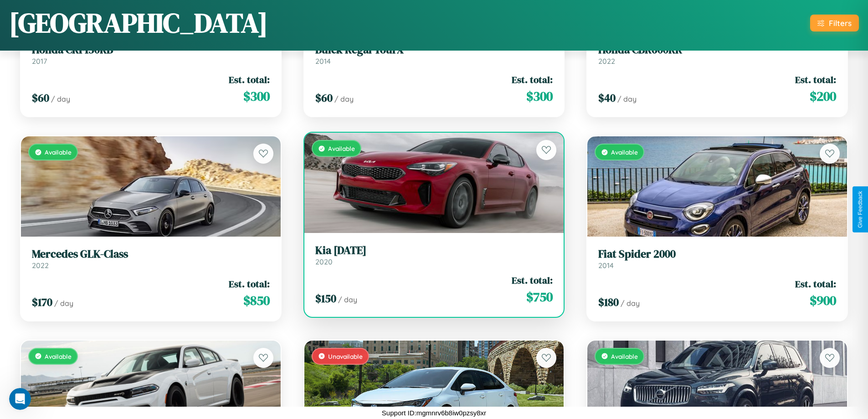 This screenshot has width=868, height=419. I want to click on button: Filters, so click(834, 23).